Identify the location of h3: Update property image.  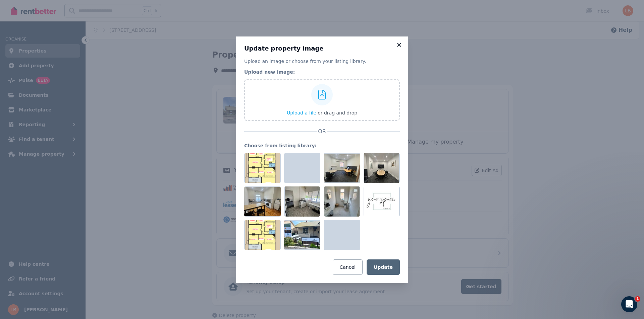
(322, 48).